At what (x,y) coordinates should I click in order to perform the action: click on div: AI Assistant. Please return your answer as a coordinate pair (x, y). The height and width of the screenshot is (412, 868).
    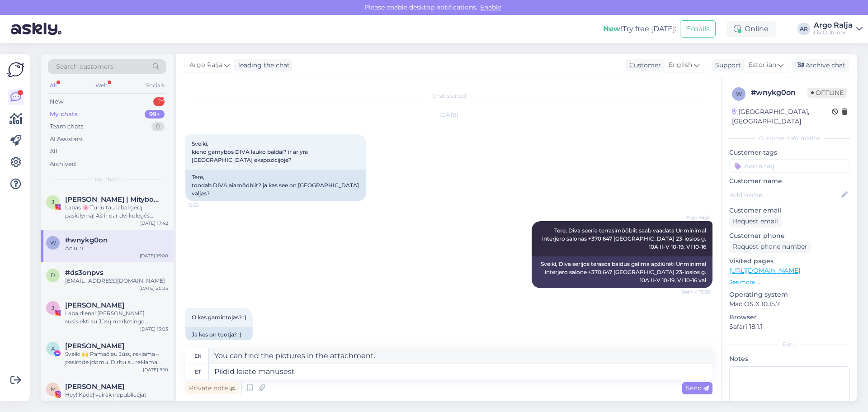
    Looking at the image, I should click on (67, 140).